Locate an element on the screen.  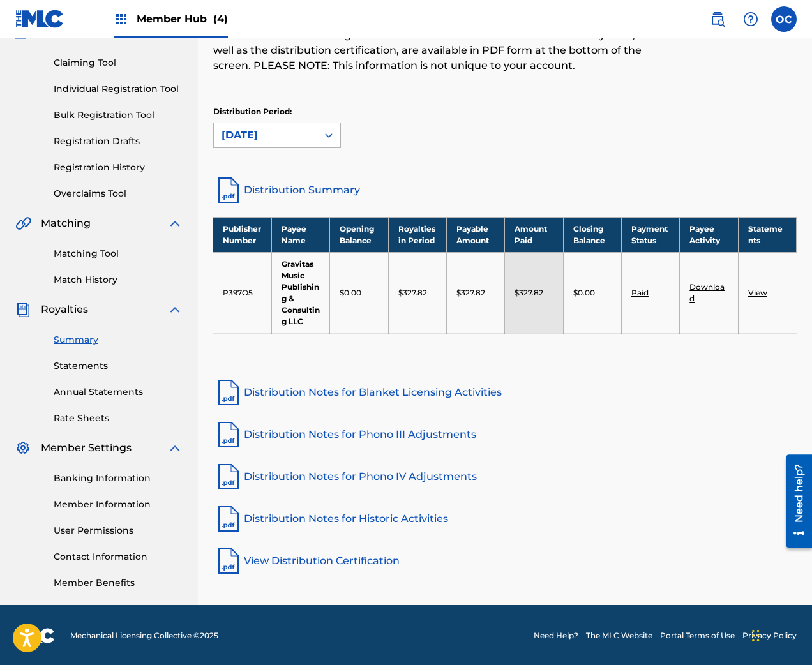
a: Contact Information is located at coordinates (118, 556).